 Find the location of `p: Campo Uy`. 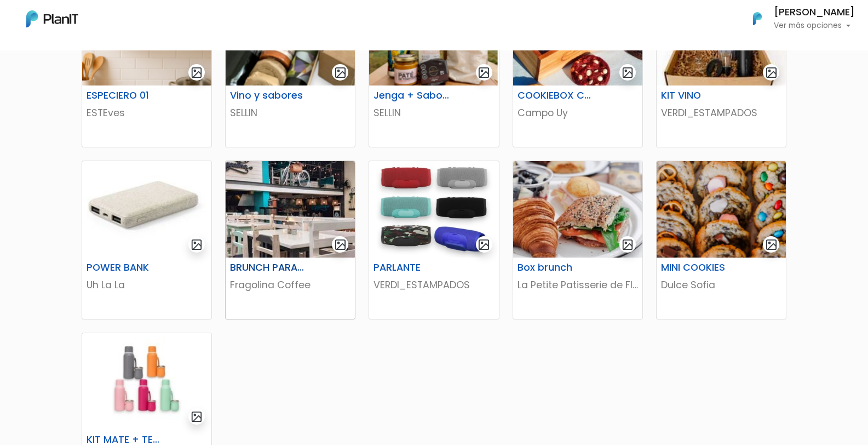

p: Campo Uy is located at coordinates (578, 112).